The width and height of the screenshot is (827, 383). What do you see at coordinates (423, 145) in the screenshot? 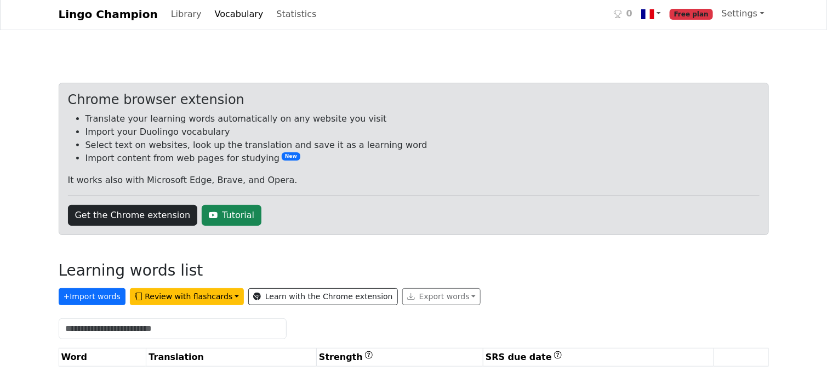
I see `li: Select text on websites, look up the translation and save it as a learning word` at bounding box center [423, 145].